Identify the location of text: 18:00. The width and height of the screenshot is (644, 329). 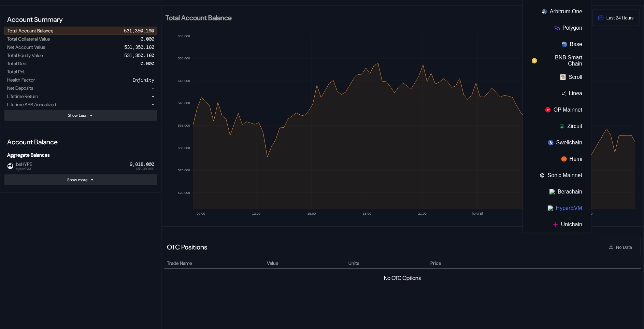
(367, 213).